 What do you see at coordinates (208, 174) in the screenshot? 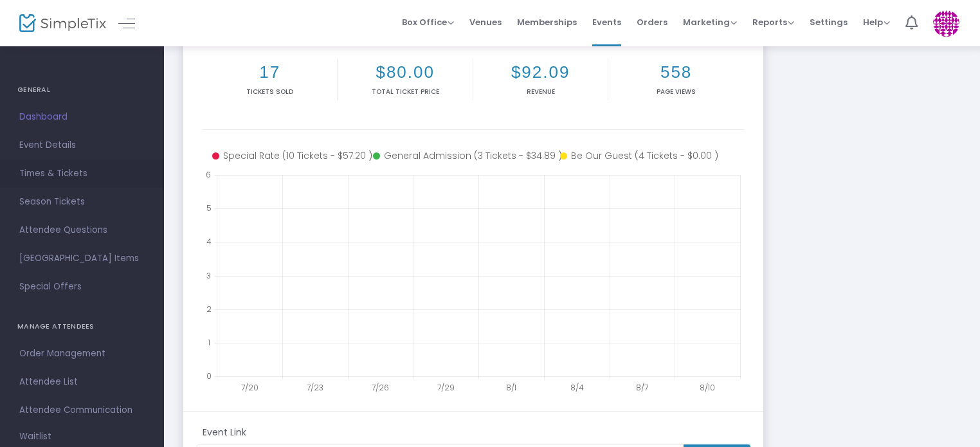
I see `text: 6` at bounding box center [208, 174].